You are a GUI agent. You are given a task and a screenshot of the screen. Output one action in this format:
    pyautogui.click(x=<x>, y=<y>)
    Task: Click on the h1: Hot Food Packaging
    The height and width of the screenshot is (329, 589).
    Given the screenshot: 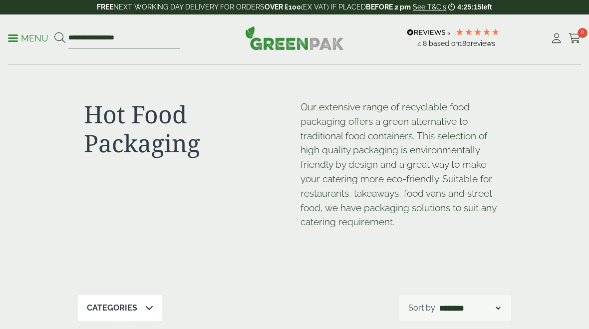 What is the action you would take?
    pyautogui.click(x=186, y=128)
    